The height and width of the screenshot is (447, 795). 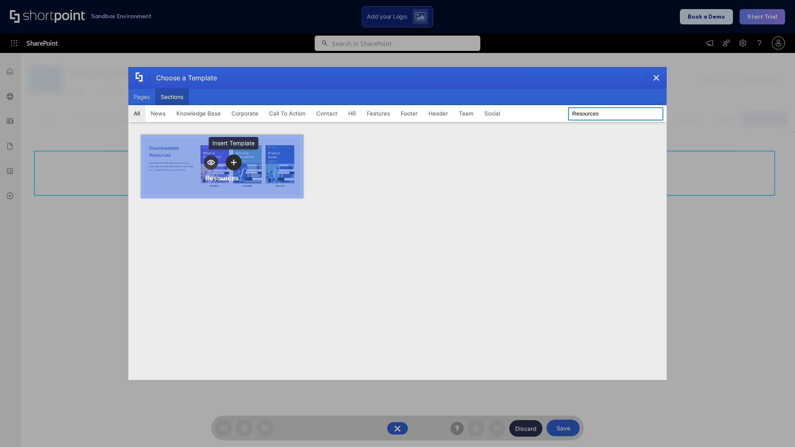 What do you see at coordinates (172, 97) in the screenshot?
I see `button: Sections` at bounding box center [172, 97].